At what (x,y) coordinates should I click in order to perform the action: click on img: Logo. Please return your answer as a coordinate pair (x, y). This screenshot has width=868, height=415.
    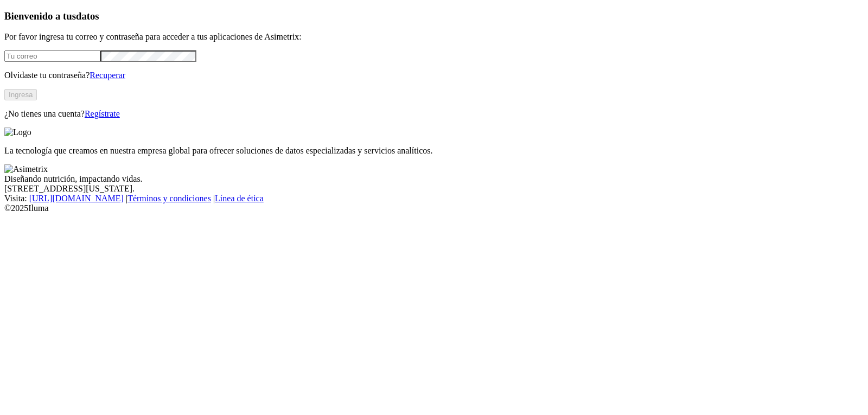
    Looking at the image, I should click on (18, 132).